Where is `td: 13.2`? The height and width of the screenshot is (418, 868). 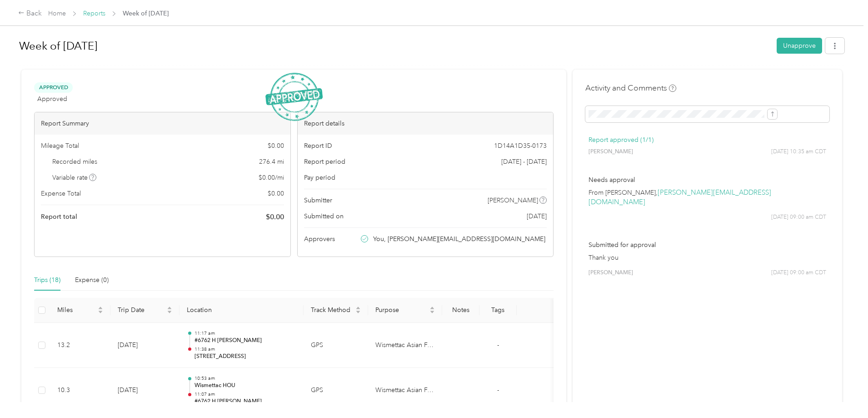
td: 13.2 is located at coordinates (80, 346).